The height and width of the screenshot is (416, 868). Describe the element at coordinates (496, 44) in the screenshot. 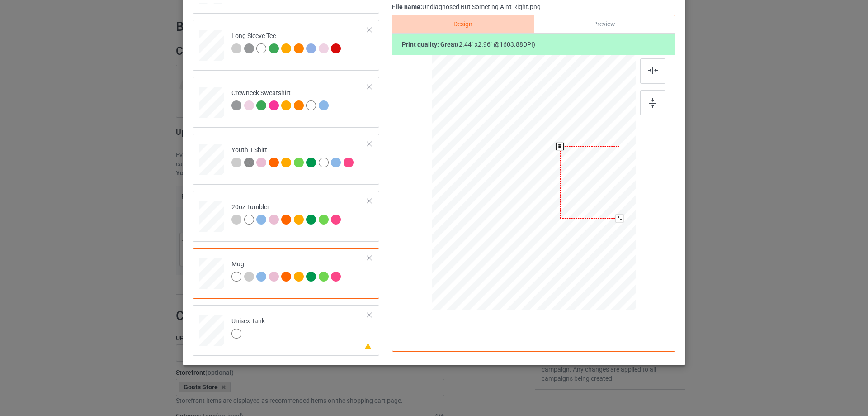

I see `span: ( 2.44 " x 2.96 " @ 1603.88 DPI)` at that location.